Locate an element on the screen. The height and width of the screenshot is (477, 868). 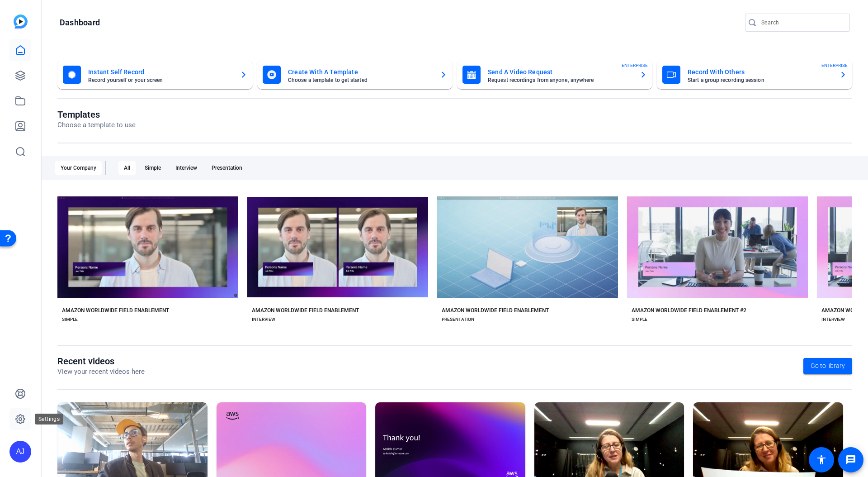
p: View your recent videos here is located at coordinates (101, 371).